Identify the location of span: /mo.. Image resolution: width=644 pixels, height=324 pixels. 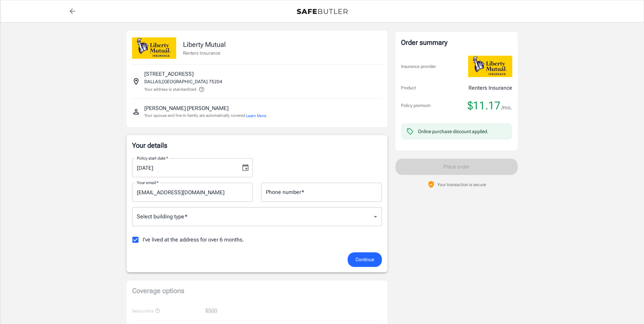
(507, 107).